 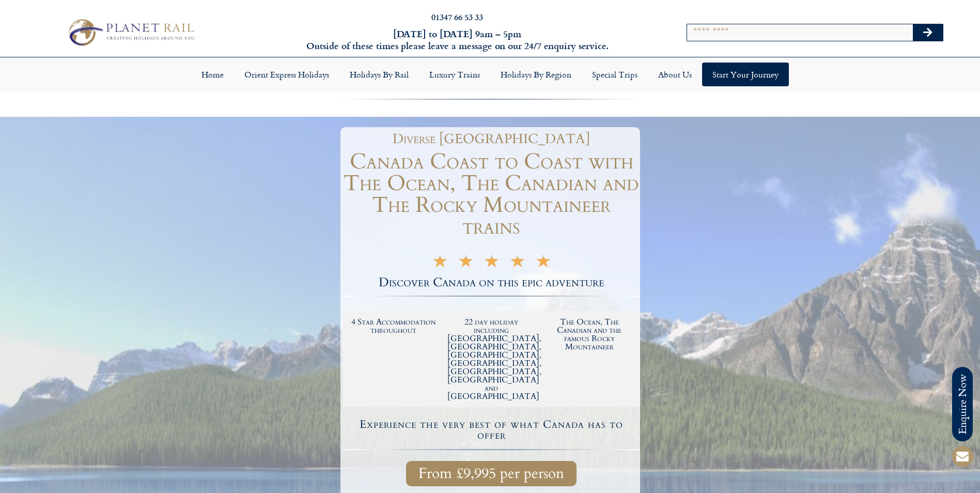 I want to click on a: Holidays by Region, so click(x=536, y=75).